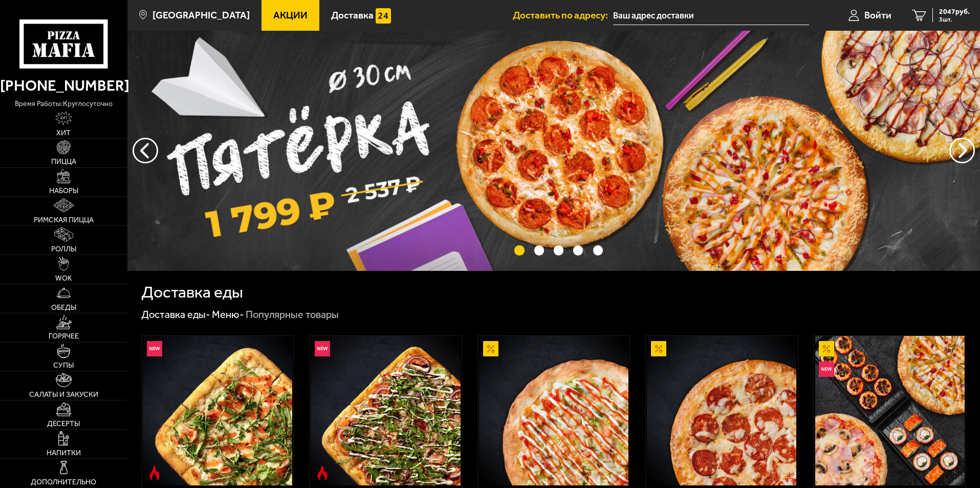 The height and width of the screenshot is (488, 980). Describe the element at coordinates (192, 292) in the screenshot. I see `h1: Доставка еды` at that location.